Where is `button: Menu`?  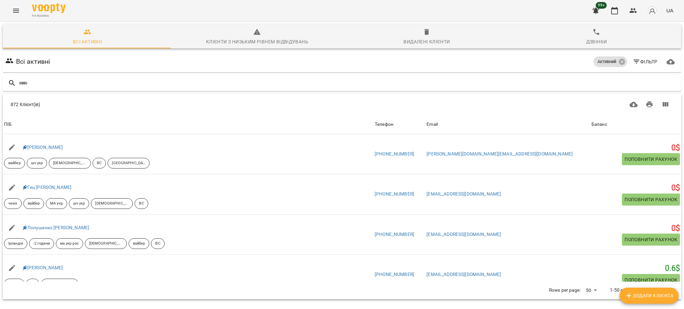 button: Menu is located at coordinates (16, 11).